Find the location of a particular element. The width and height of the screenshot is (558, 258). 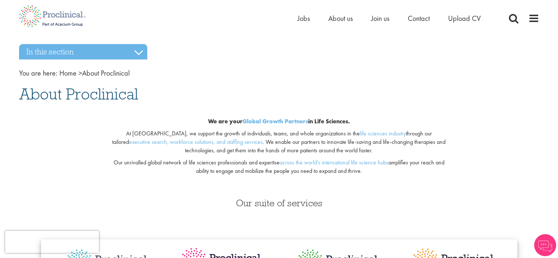

b: We are your in Life Sciences. is located at coordinates (279, 121).